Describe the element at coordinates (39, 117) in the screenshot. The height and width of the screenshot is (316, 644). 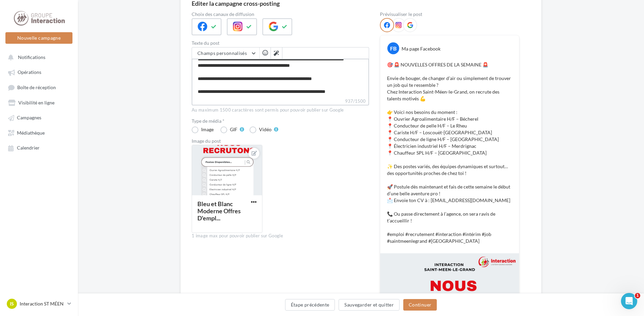
I see `a: Campagnes` at that location.